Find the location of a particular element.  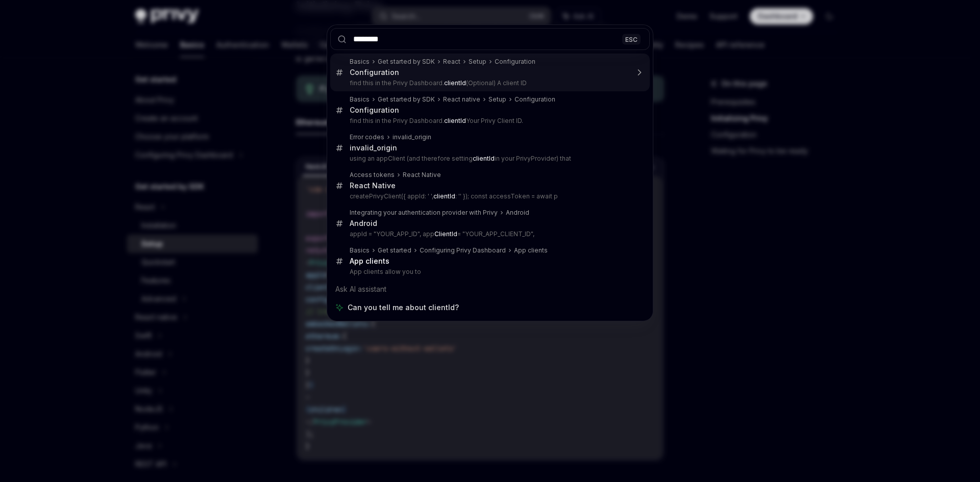

p: createPrivyClient({ appId: ' ', : '' }); const accessToken = await p is located at coordinates (489, 197).